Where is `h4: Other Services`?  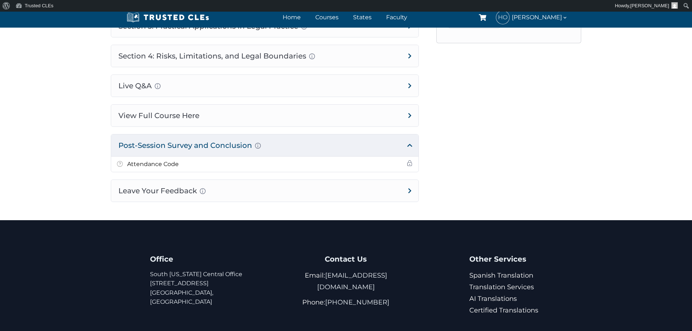 h4: Other Services is located at coordinates (506, 259).